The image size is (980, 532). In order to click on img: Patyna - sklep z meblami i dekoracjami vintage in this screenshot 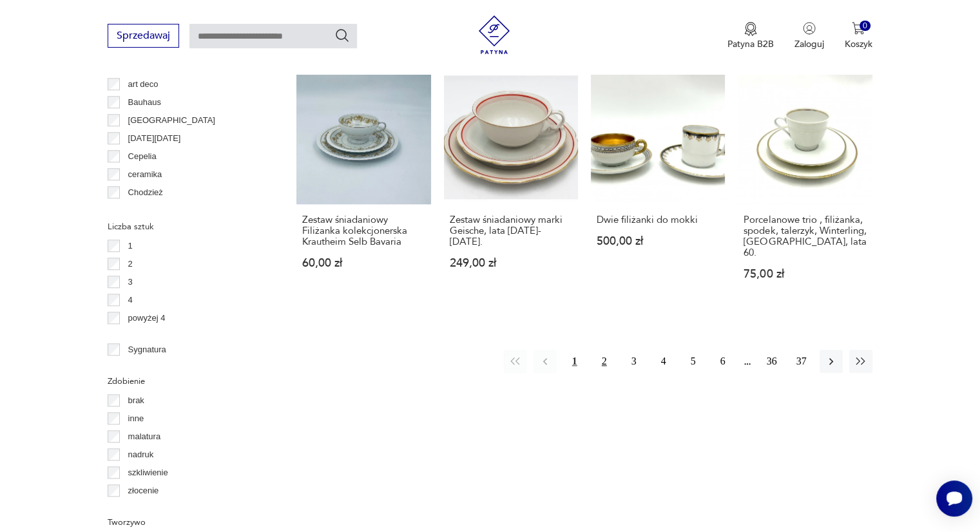, I will do `click(494, 35)`.